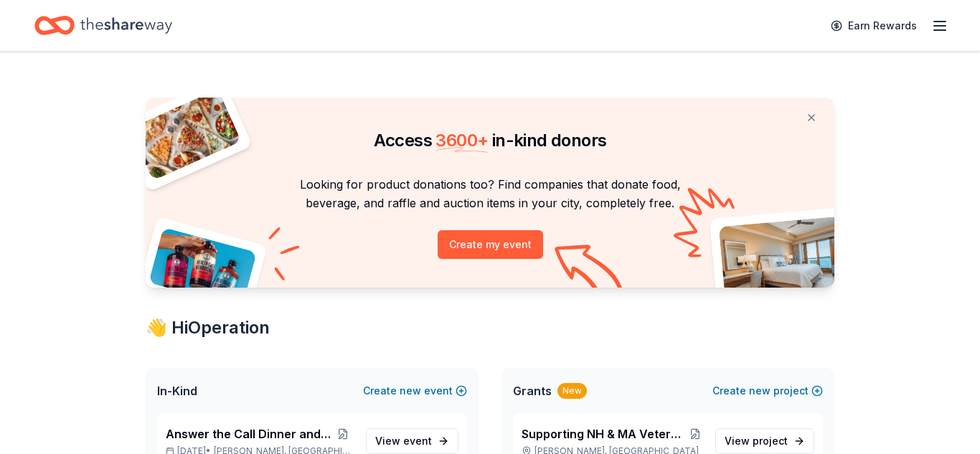  Describe the element at coordinates (533, 391) in the screenshot. I see `span: Grants` at that location.